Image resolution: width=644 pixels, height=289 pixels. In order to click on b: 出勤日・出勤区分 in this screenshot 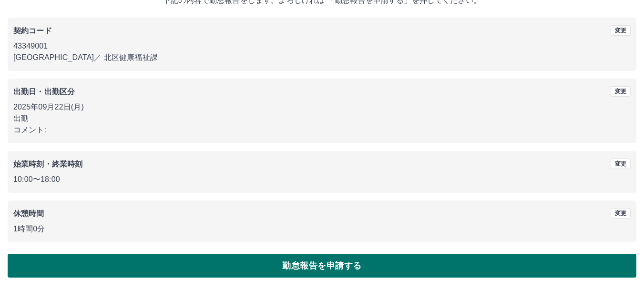, I will do `click(44, 91)`.